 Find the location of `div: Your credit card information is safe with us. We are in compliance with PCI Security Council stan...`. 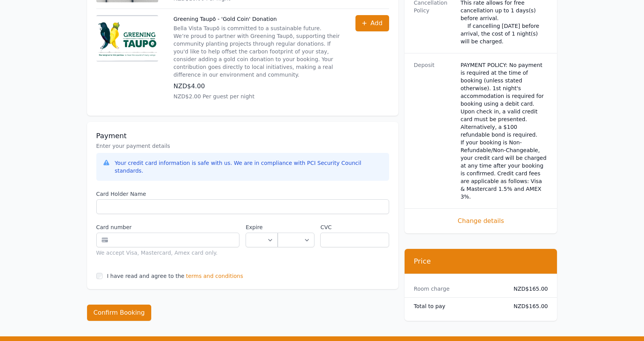

div: Your credit card information is safe with us. We are in compliance with PCI Security Council stan... is located at coordinates (249, 167).